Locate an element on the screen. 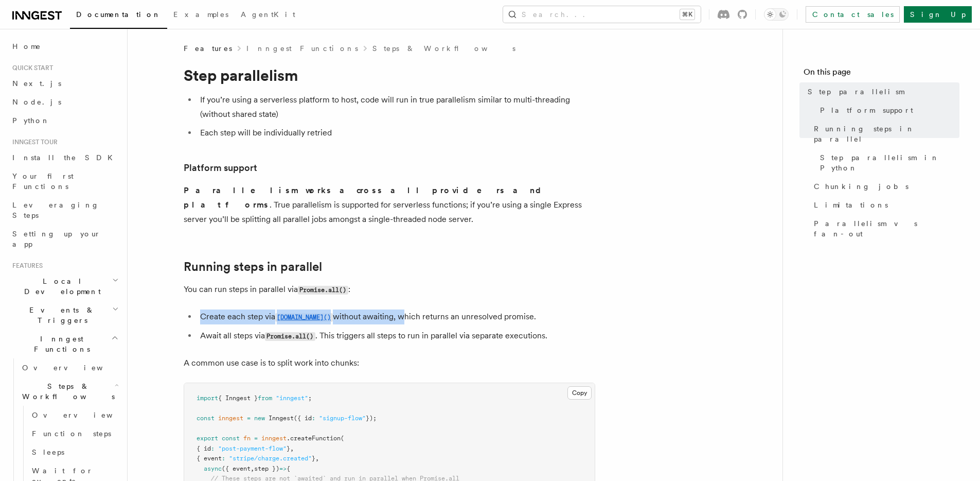 This screenshot has width=980, height=481. span: from is located at coordinates (265, 398).